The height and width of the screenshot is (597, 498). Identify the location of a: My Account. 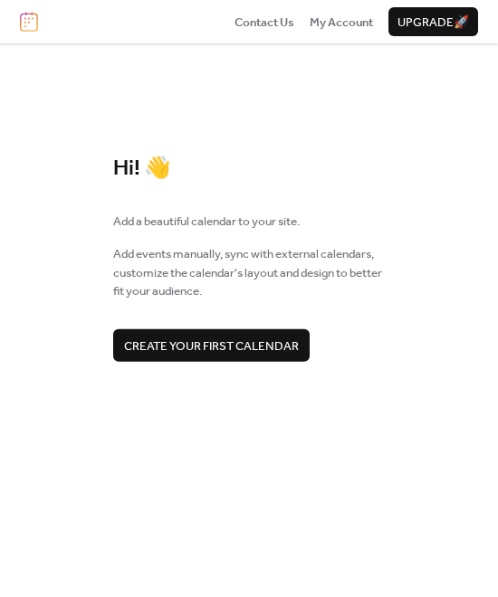
(341, 22).